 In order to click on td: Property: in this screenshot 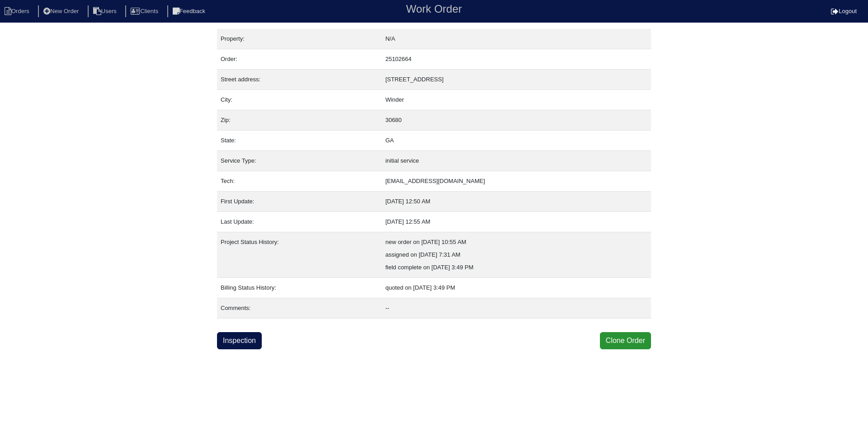, I will do `click(299, 39)`.